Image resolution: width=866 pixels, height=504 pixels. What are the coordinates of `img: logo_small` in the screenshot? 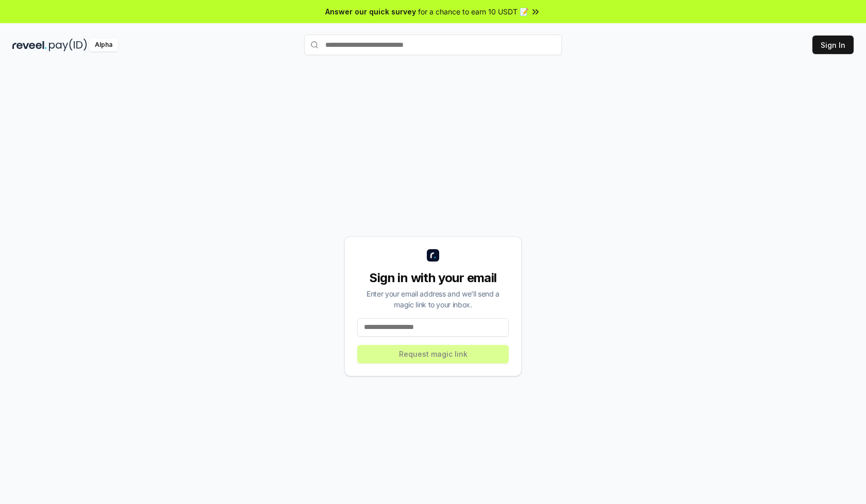 It's located at (433, 256).